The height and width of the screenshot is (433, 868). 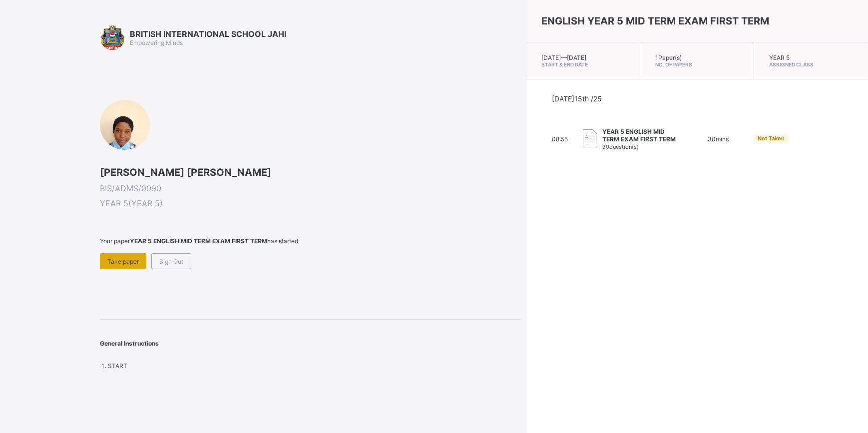 What do you see at coordinates (812, 65) in the screenshot?
I see `span: Assigned Class` at bounding box center [812, 65].